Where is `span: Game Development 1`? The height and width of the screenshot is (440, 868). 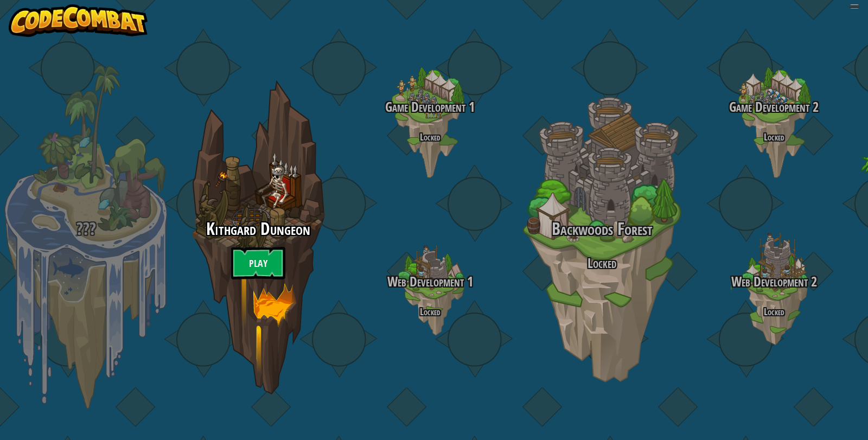
span: Game Development 1 is located at coordinates (430, 107).